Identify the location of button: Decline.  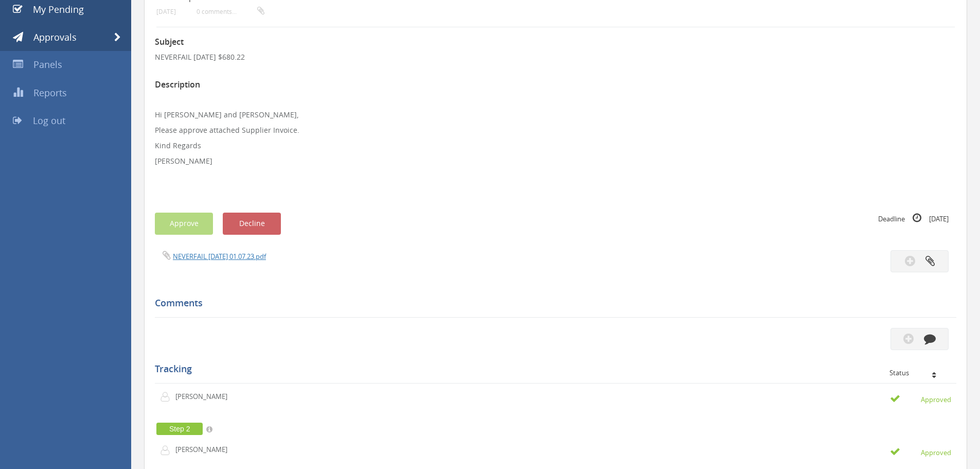
(252, 224).